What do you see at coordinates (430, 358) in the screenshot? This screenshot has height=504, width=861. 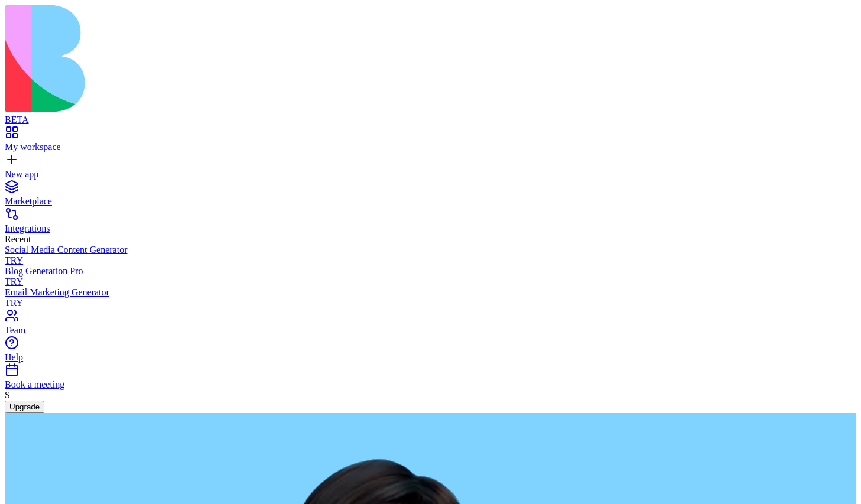 I see `div: Help` at bounding box center [430, 358].